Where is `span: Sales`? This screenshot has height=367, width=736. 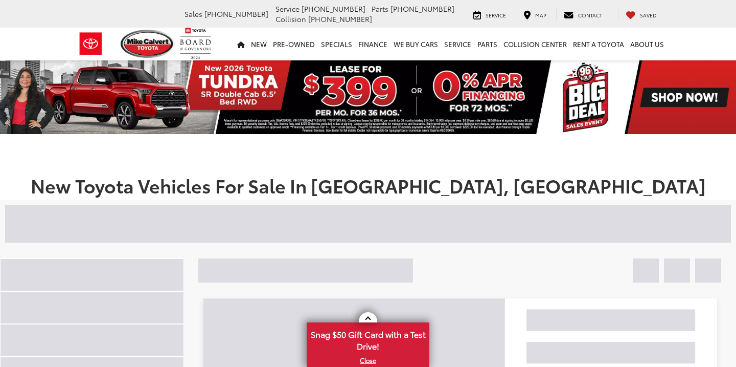
span: Sales is located at coordinates (193, 14).